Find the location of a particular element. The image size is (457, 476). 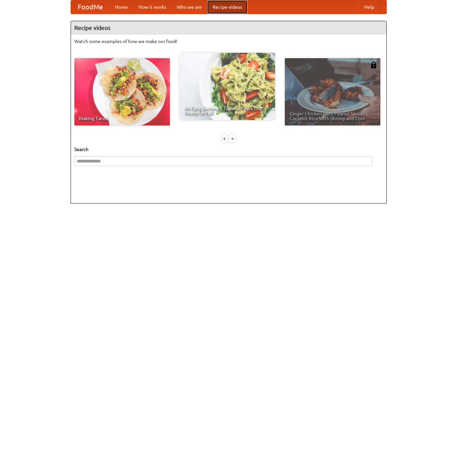

p: Watch some examples of how we make our food! is located at coordinates (228, 41).